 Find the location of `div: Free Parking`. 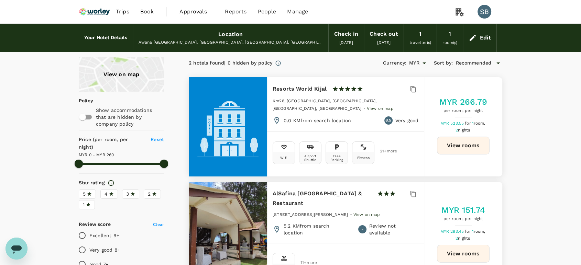

div: Free Parking is located at coordinates (337, 158).